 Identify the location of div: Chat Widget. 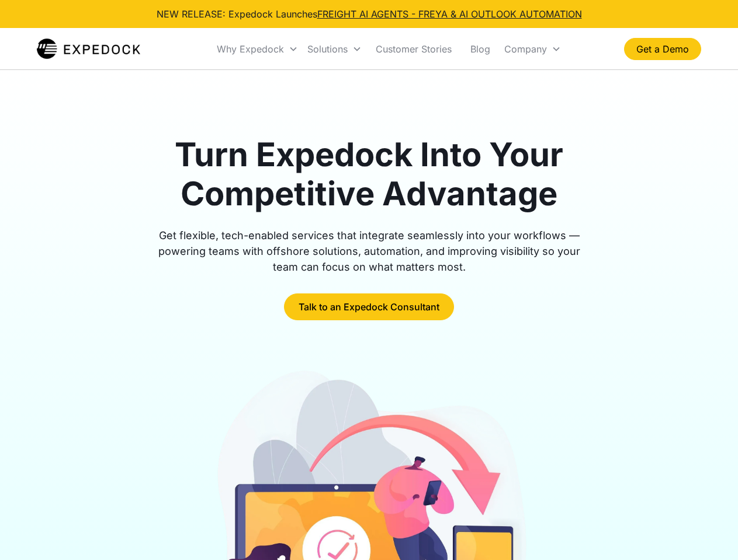
(709, 533).